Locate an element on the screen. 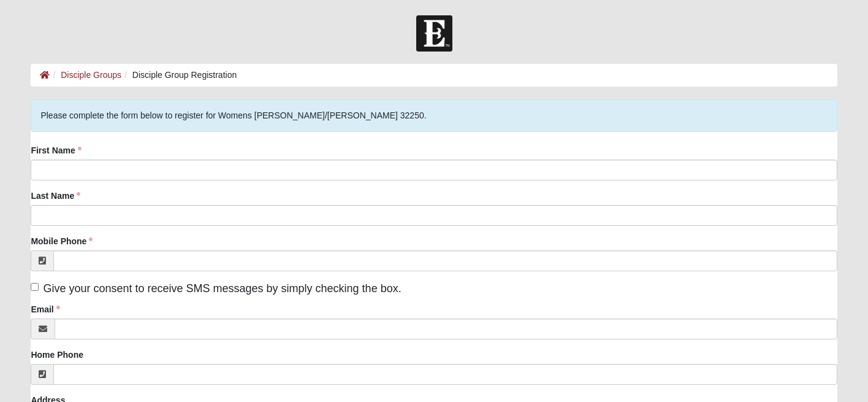  label: First Name is located at coordinates (56, 150).